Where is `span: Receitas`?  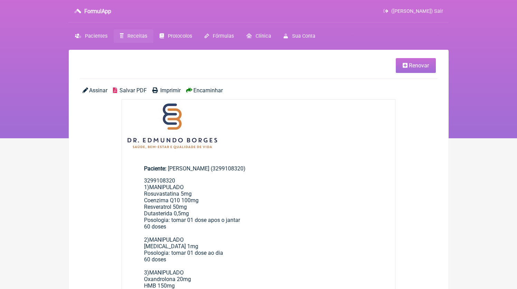 span: Receitas is located at coordinates (137, 36).